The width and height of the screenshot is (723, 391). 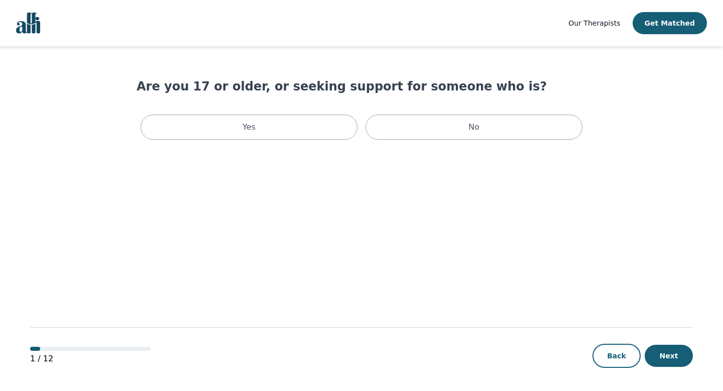 I want to click on button: Get Matched, so click(x=670, y=23).